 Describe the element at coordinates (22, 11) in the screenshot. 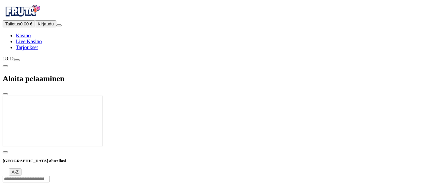

I see `img: Fruta` at that location.